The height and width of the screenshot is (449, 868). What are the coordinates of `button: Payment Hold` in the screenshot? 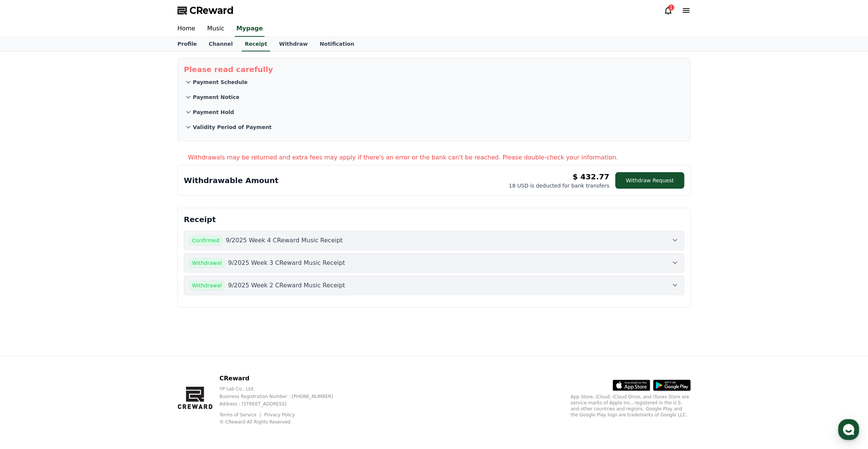 It's located at (434, 112).